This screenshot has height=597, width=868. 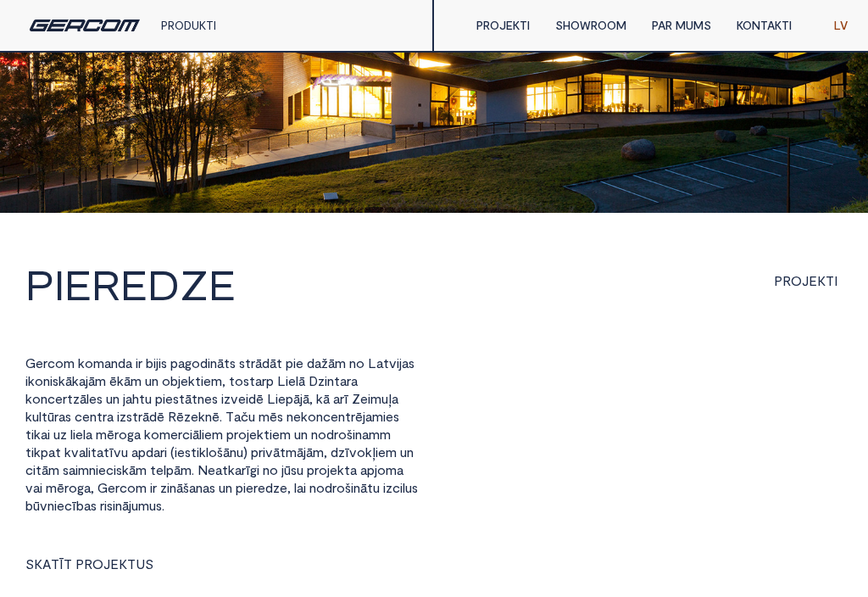 What do you see at coordinates (230, 434) in the screenshot?
I see `span: p` at bounding box center [230, 434].